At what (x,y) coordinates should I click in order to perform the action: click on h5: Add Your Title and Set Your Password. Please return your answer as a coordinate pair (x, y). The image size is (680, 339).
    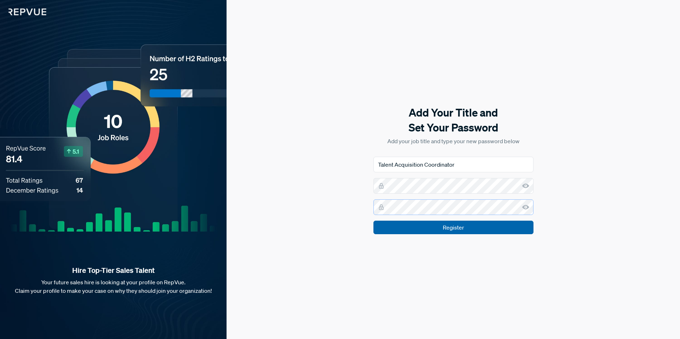
    Looking at the image, I should click on (453, 120).